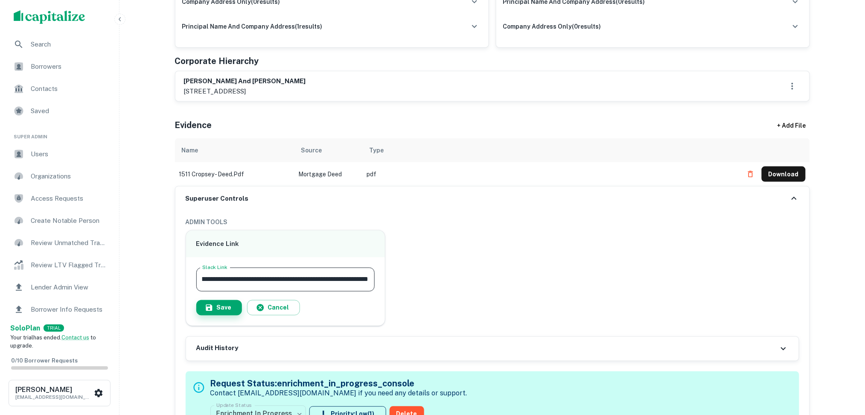 The height and width of the screenshot is (415, 865). Describe the element at coordinates (25, 328) in the screenshot. I see `a: SoloPlan` at that location.